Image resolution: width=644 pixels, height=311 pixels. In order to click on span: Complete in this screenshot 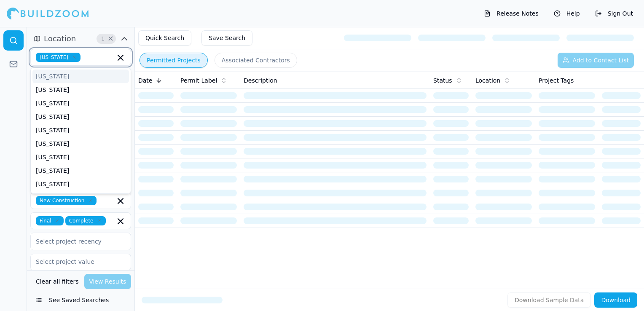, I will do `click(86, 220)`.